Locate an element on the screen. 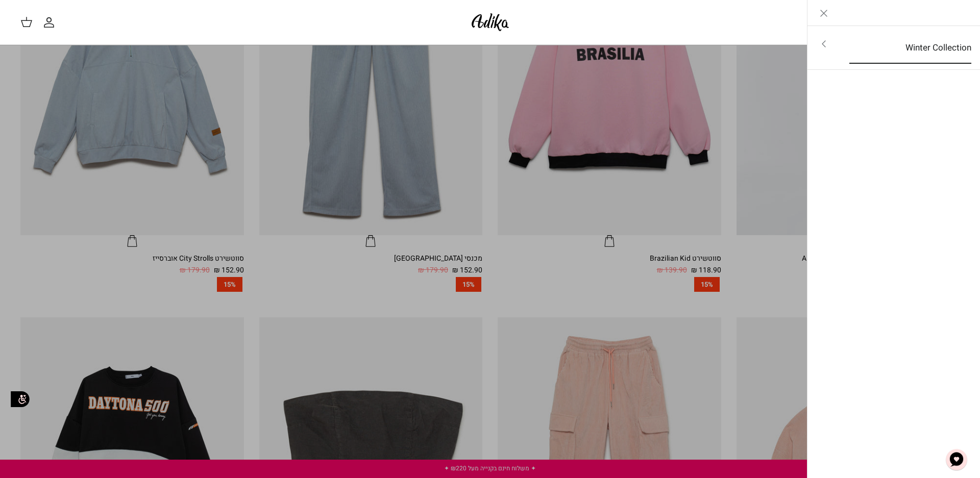 This screenshot has width=980, height=478. img: accessibility_icon02.svg is located at coordinates (20, 399).